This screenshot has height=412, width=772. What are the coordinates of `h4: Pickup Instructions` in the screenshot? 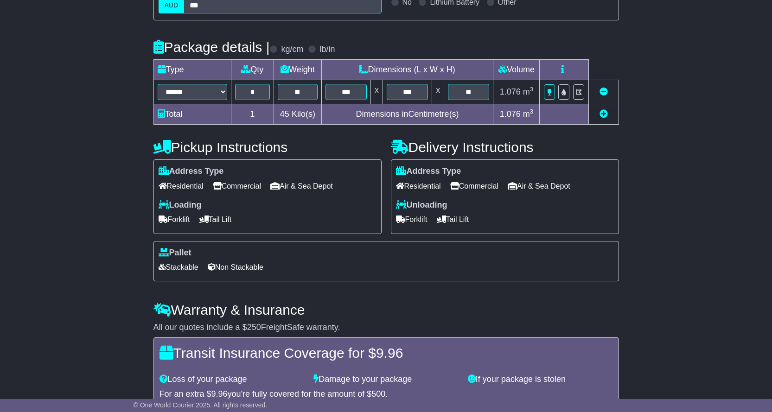 It's located at (267, 147).